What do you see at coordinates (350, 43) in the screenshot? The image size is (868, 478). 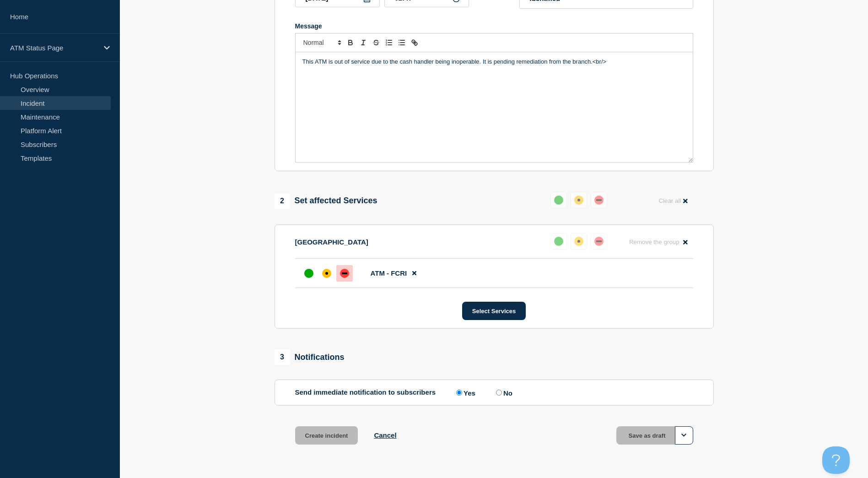 I see `button: Toggle bold text` at bounding box center [350, 43].